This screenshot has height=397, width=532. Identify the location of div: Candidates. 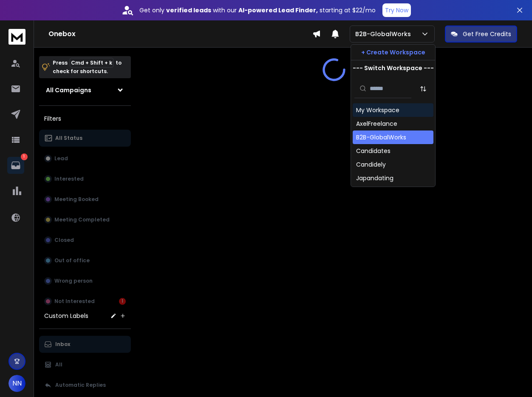
(373, 151).